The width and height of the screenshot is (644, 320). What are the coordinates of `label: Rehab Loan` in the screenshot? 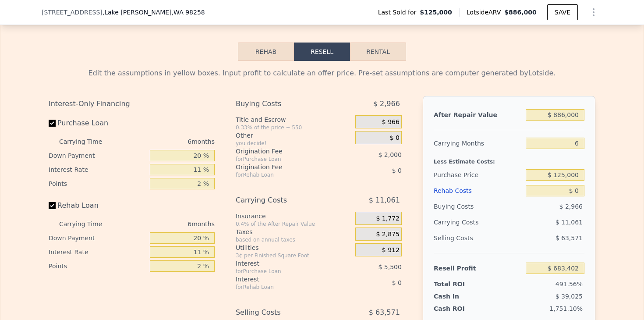 It's located at (98, 205).